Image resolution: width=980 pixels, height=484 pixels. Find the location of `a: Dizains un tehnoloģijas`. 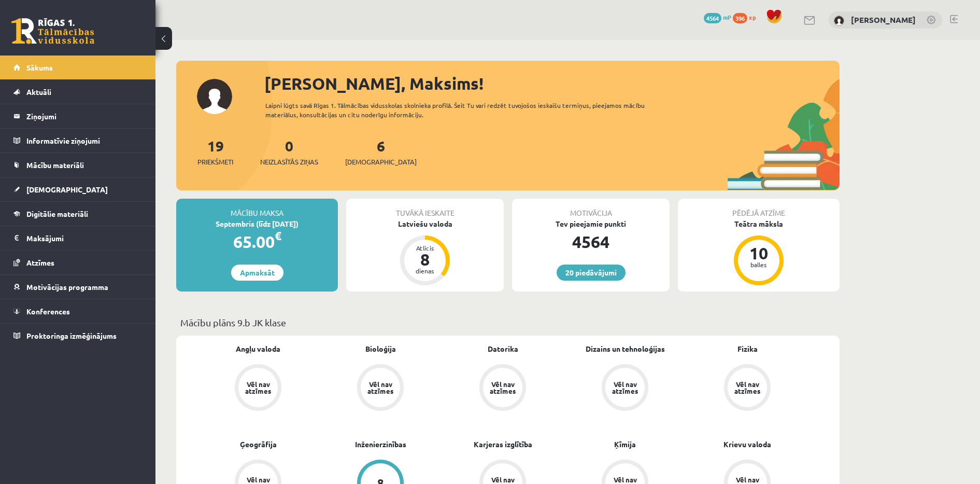

a: Dizains un tehnoloģijas is located at coordinates (625, 348).